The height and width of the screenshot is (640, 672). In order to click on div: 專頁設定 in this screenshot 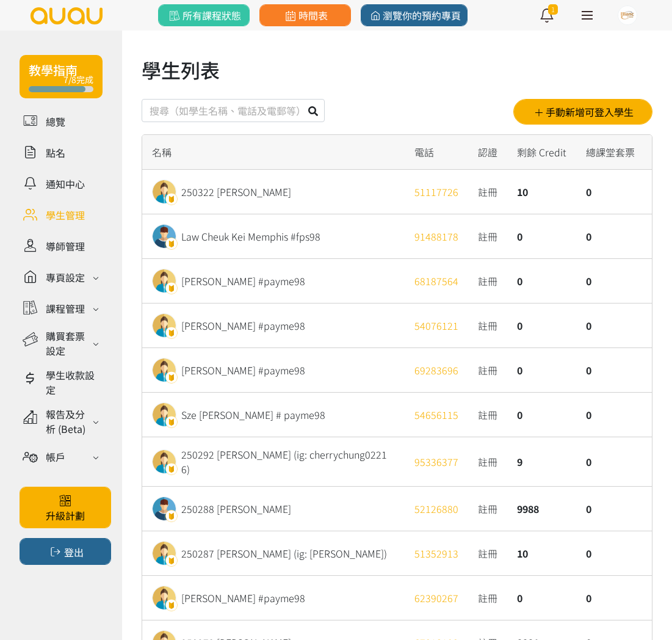, I will do `click(66, 277)`.